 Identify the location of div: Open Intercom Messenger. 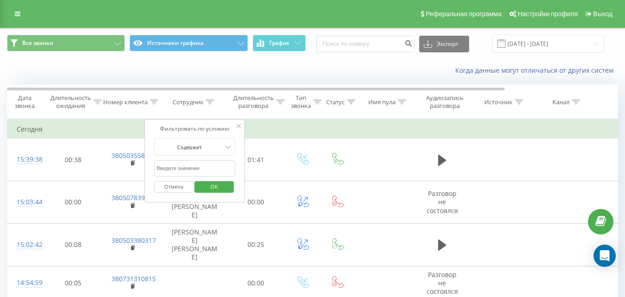
(605, 255).